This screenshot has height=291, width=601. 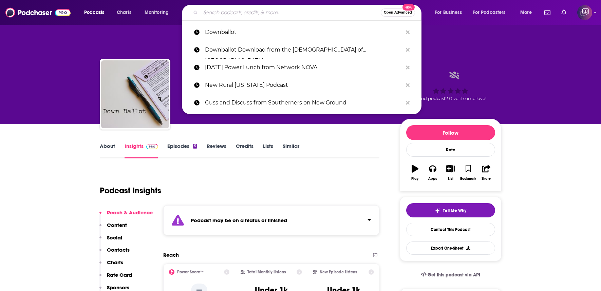 What do you see at coordinates (304, 103) in the screenshot?
I see `p: Cuss and Discuss from Southerners on New Ground` at bounding box center [304, 103].